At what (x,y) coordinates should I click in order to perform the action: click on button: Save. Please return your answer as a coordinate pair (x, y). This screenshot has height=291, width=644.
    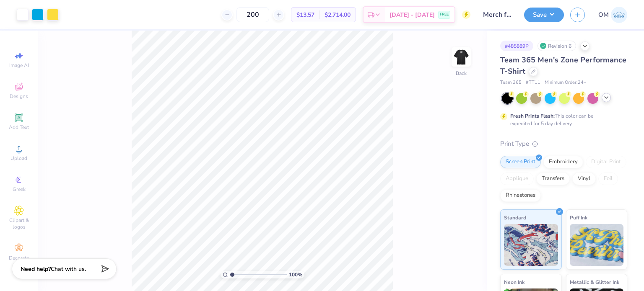
    Looking at the image, I should click on (544, 15).